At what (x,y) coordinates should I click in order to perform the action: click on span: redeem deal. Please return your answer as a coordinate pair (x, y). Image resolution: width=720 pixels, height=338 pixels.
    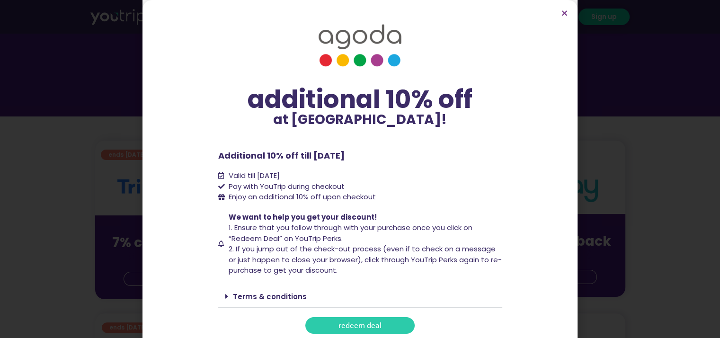
    Looking at the image, I should click on (360, 325).